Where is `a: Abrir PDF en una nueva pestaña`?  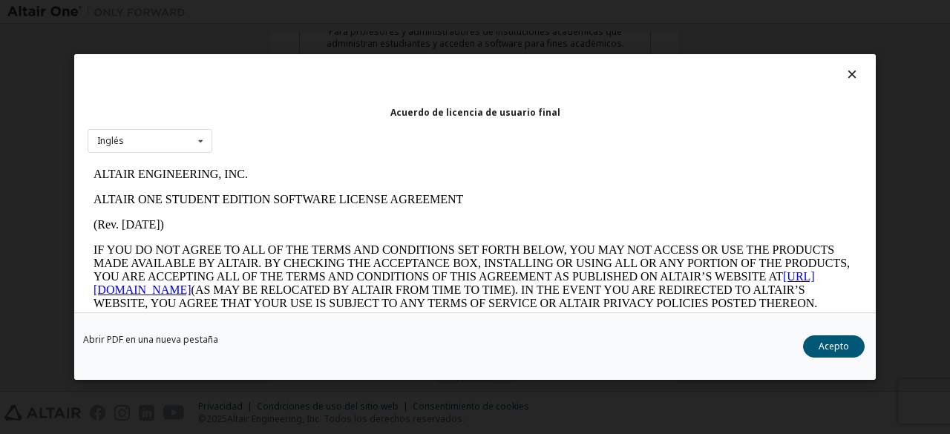
a: Abrir PDF en una nueva pestaña is located at coordinates (151, 340).